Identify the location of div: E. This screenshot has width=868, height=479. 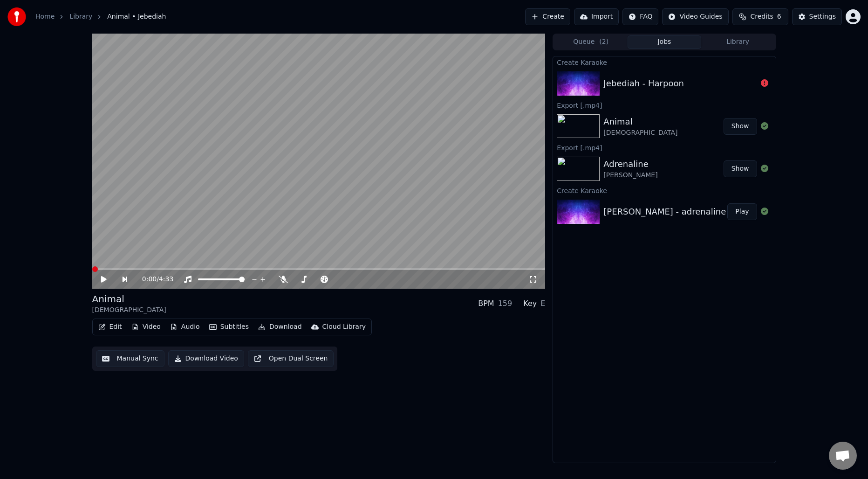
(543, 304).